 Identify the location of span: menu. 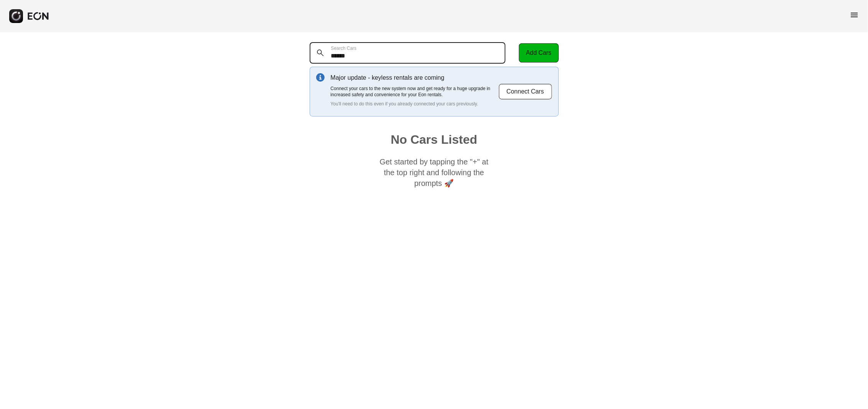
(855, 15).